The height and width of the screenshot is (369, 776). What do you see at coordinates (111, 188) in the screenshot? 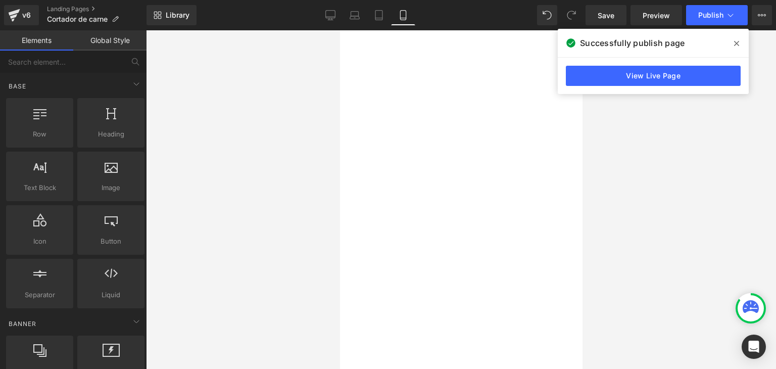
I see `span: Image` at bounding box center [111, 188].